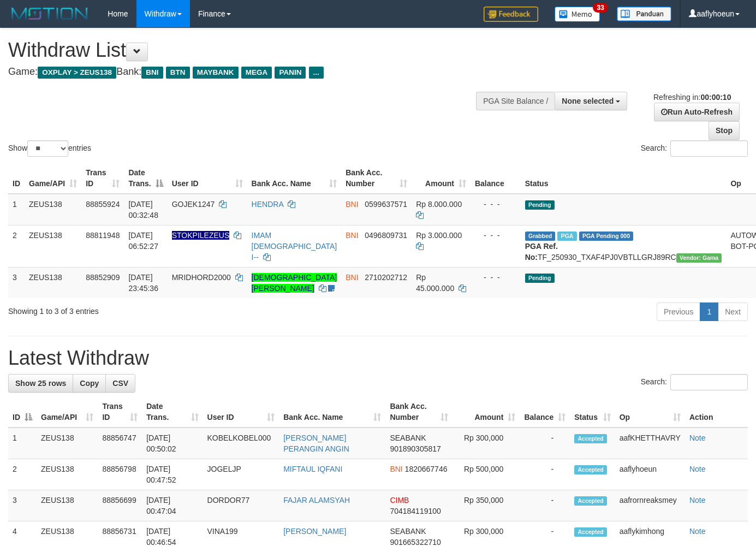 The width and height of the screenshot is (756, 552). What do you see at coordinates (486, 506) in the screenshot?
I see `td: Rp 350,000` at bounding box center [486, 506].